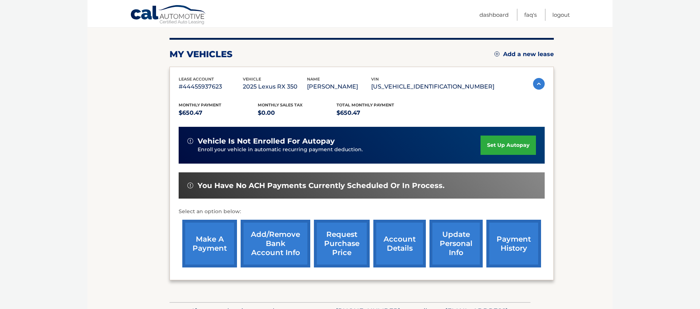 This screenshot has width=700, height=309. I want to click on p: $0.00, so click(297, 113).